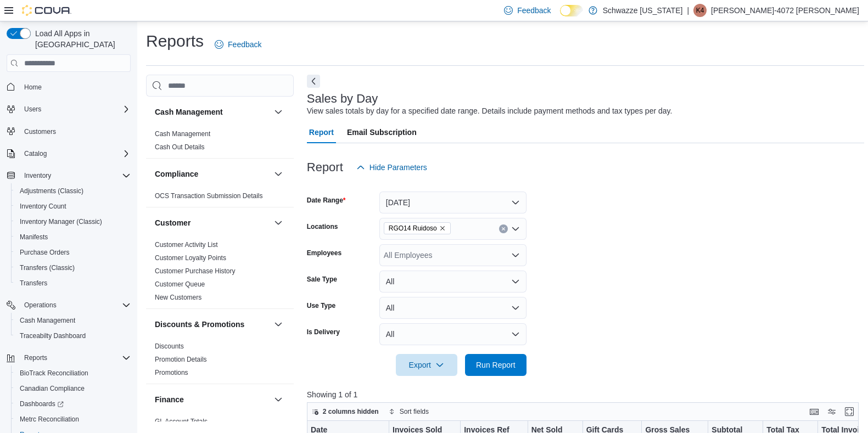 Image resolution: width=868 pixels, height=433 pixels. I want to click on span: Operations, so click(75, 305).